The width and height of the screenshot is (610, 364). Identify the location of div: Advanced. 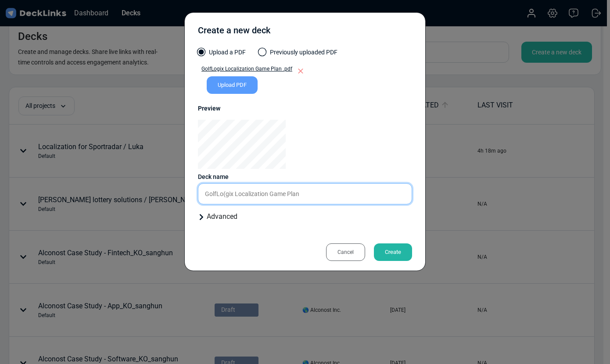
(305, 217).